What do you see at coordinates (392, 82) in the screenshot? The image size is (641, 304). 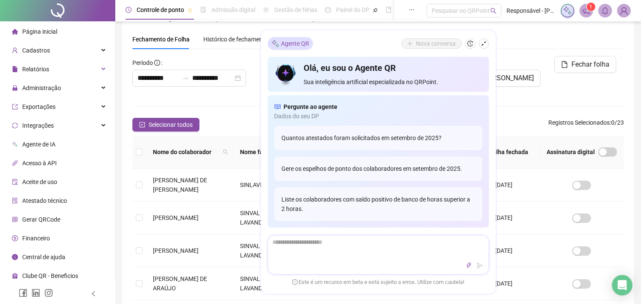 I see `span: Sua inteligência artificial especializada no QRPoint.` at bounding box center [392, 82].